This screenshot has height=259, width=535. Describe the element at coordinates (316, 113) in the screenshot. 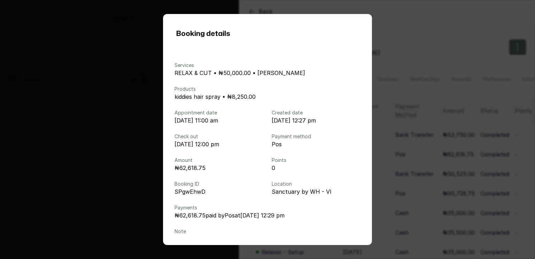

I see `p: Created date` at that location.